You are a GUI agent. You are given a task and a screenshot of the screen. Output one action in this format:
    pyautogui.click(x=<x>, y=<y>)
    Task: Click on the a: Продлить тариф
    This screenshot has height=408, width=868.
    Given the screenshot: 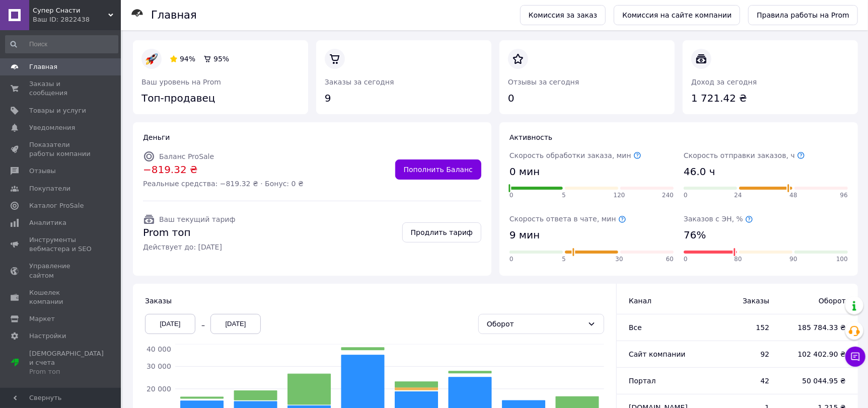 What is the action you would take?
    pyautogui.click(x=442, y=233)
    